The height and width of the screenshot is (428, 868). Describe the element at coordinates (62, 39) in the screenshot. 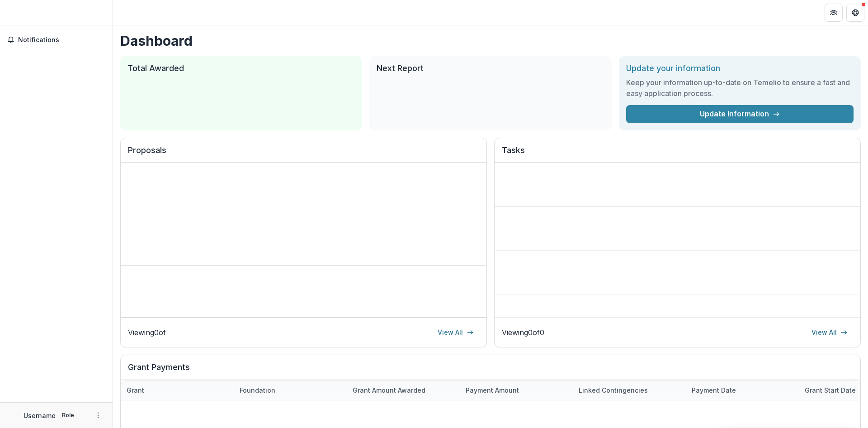

I see `span: Notifications` at that location.